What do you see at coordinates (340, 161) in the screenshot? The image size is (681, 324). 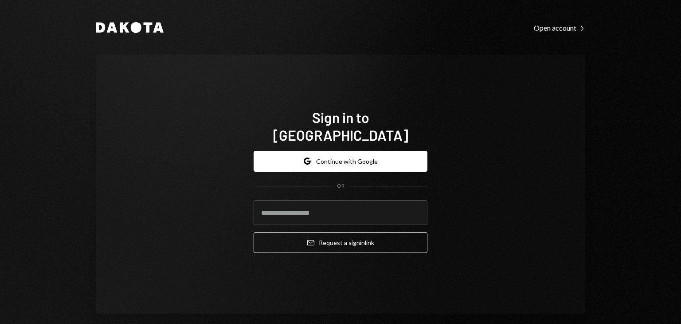 I see `button: Continue with Google` at bounding box center [340, 161].